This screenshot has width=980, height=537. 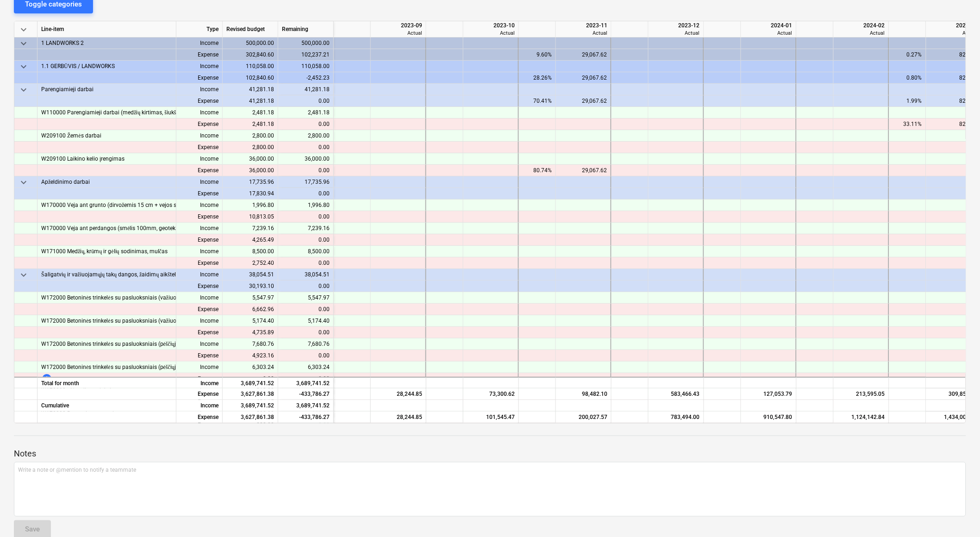 What do you see at coordinates (250, 417) in the screenshot?
I see `div: 3,627,861.38` at bounding box center [250, 417].